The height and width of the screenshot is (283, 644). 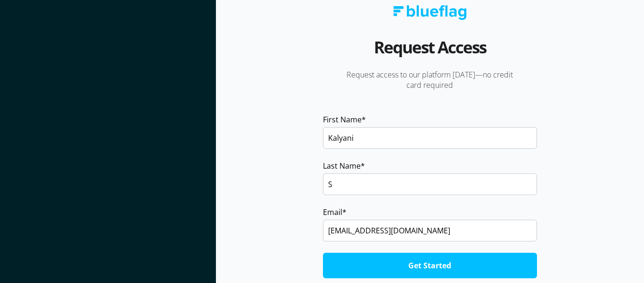 What do you see at coordinates (430, 184) in the screenshot?
I see `input: Smith` at bounding box center [430, 184].